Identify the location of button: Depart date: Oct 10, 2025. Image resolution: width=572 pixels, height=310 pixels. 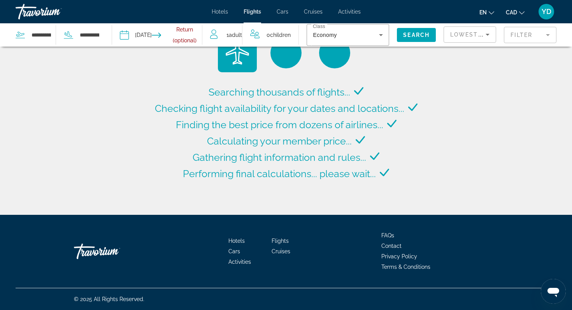
(136, 35).